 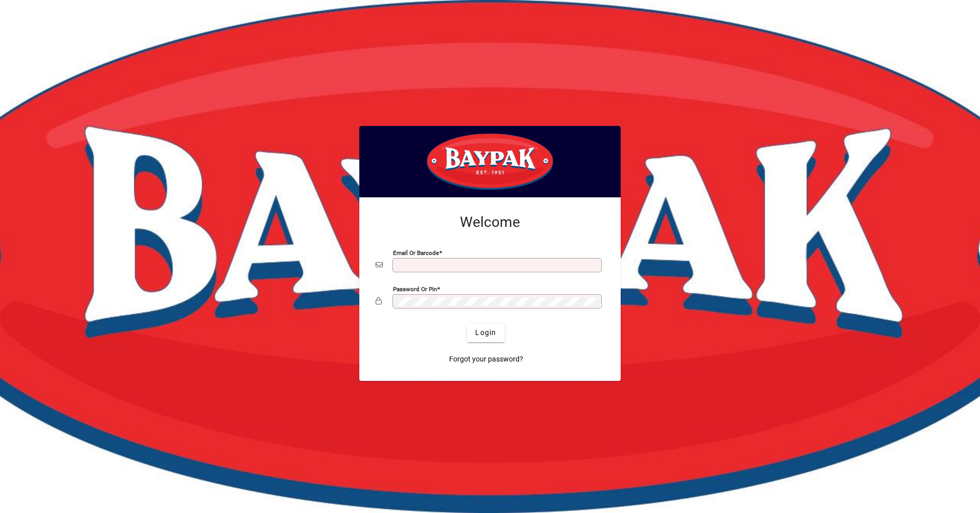 I want to click on span: Login, so click(x=485, y=333).